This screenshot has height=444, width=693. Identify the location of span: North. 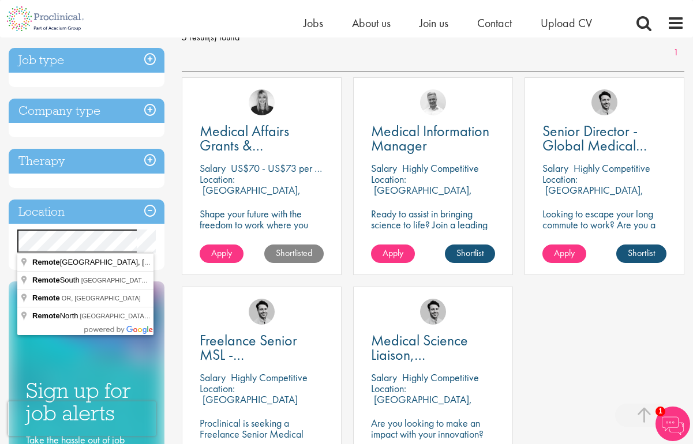
(56, 316).